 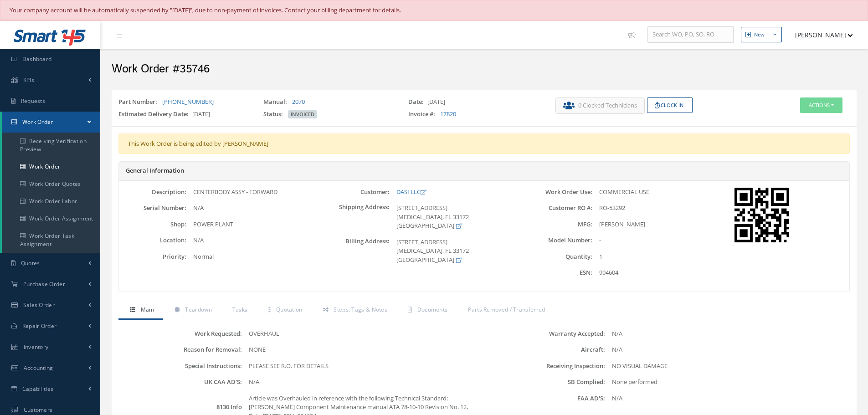 I want to click on label: Description:, so click(x=153, y=192).